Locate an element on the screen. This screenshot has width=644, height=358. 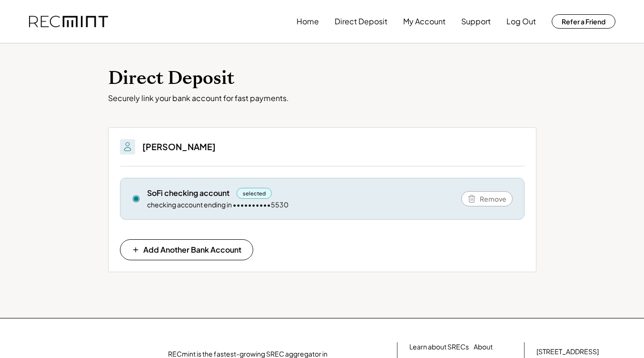
button: Support is located at coordinates (476, 21).